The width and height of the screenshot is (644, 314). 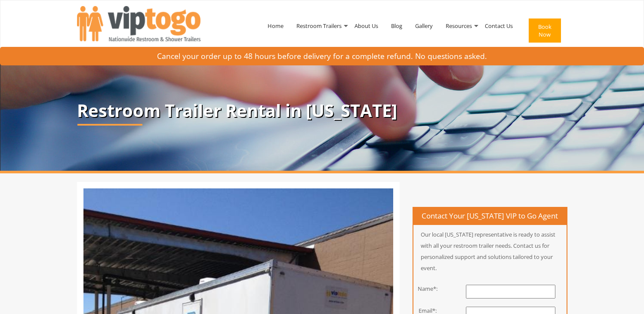 What do you see at coordinates (626, 297) in the screenshot?
I see `button: Live Chat` at bounding box center [626, 297].